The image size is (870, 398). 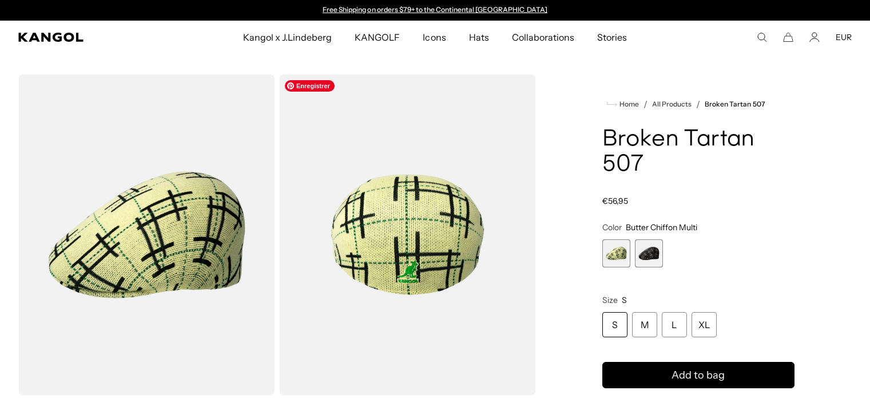 I want to click on a: Kangol, so click(x=89, y=37).